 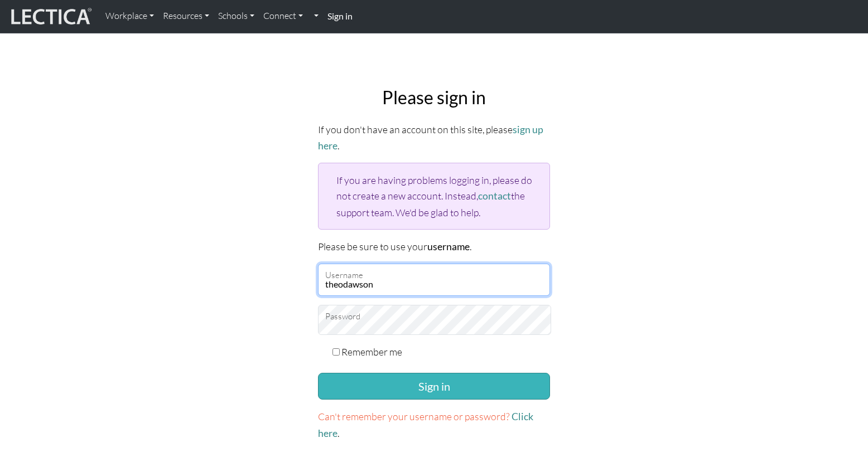 I want to click on strong: Sign in, so click(x=339, y=16).